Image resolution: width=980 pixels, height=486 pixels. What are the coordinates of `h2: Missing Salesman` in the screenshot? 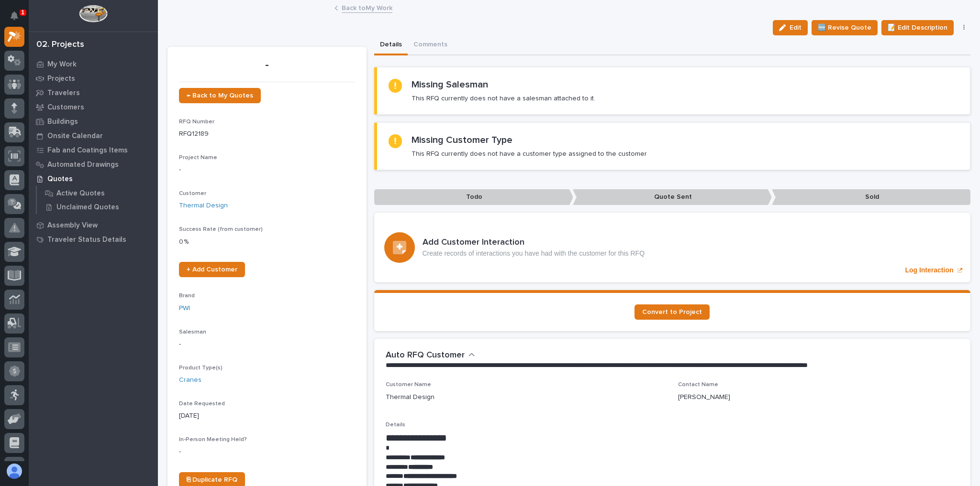 It's located at (450, 85).